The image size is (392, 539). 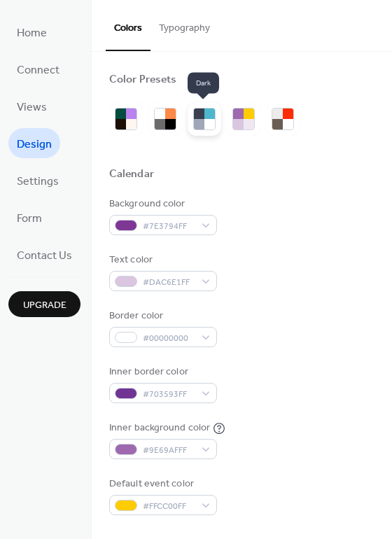 I want to click on div: Border color, so click(x=162, y=316).